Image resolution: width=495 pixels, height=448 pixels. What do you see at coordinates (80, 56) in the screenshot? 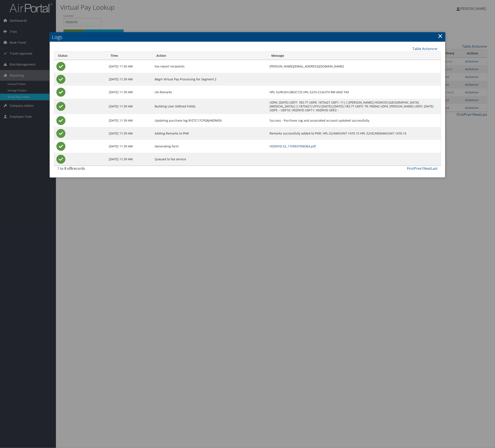
I see `th: Status: activate to sort column ascending` at bounding box center [80, 56].